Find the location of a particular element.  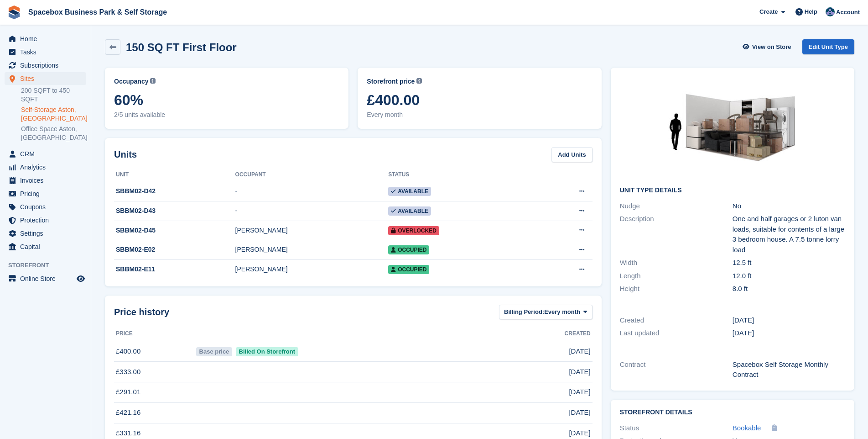

img: Daud is located at coordinates (830, 12).